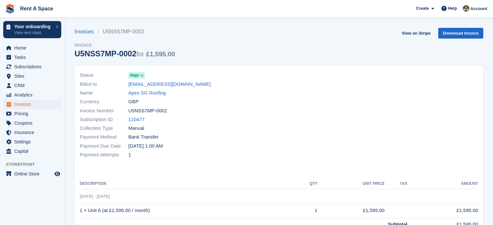  Describe the element at coordinates (143, 137) in the screenshot. I see `span: Bank Transfer` at that location.